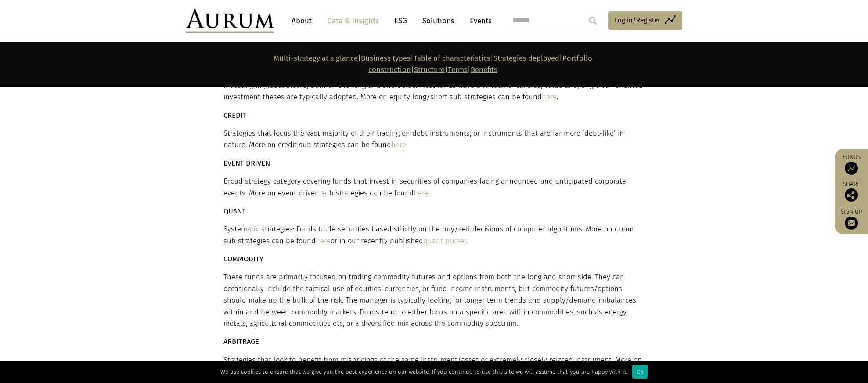  Describe the element at coordinates (457, 70) in the screenshot. I see `a: Terms` at that location.